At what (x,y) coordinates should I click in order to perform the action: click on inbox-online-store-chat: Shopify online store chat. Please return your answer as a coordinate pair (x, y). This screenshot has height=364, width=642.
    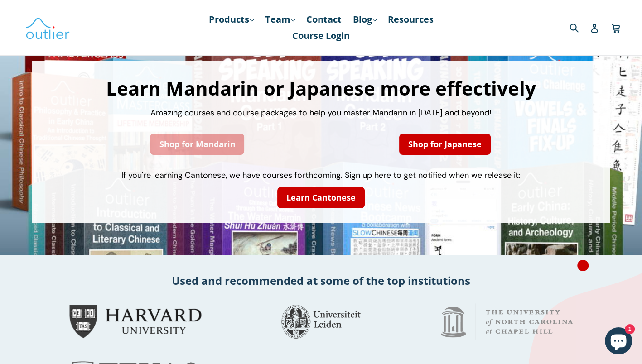
    Looking at the image, I should click on (618, 342).